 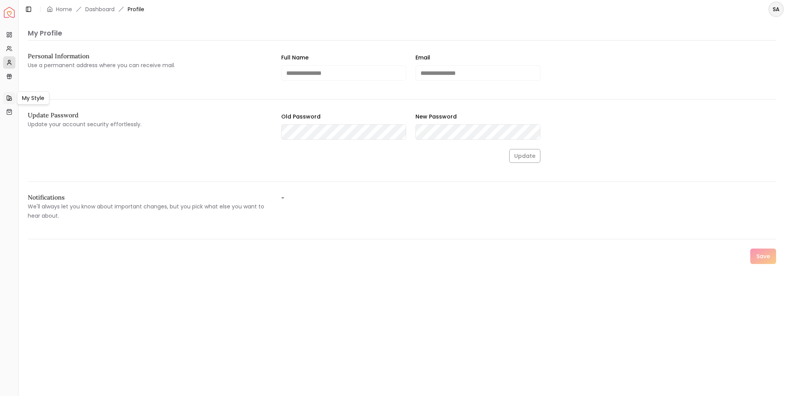 I want to click on a: Dashboard, so click(x=100, y=9).